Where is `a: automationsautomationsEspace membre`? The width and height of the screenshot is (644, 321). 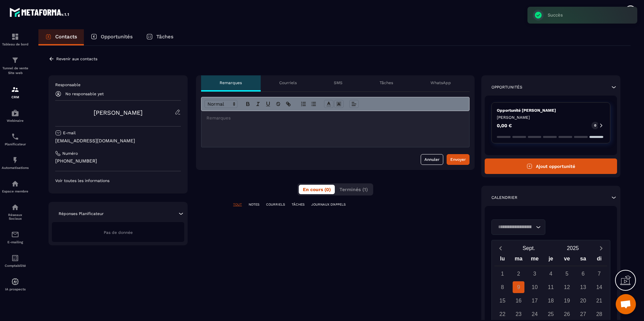
a: automationsautomationsEspace membre is located at coordinates (15, 186).